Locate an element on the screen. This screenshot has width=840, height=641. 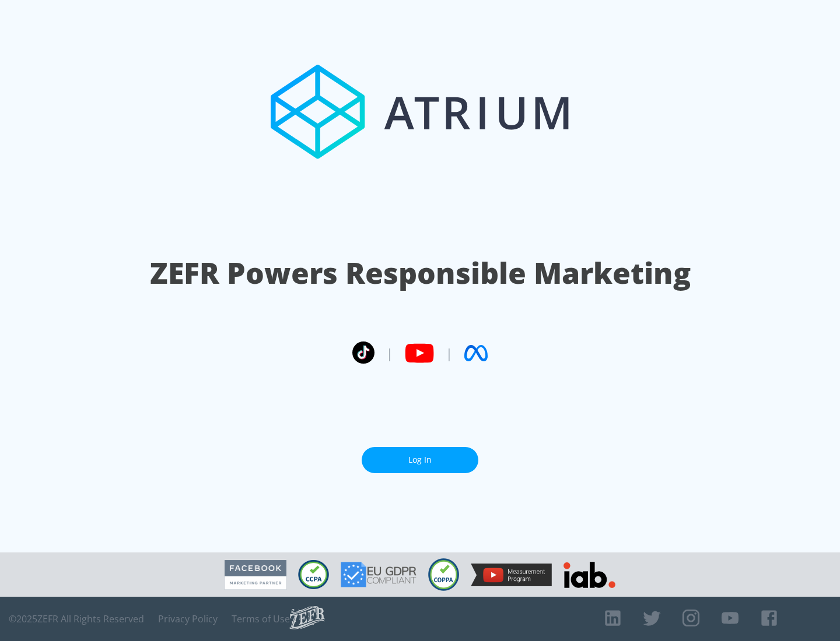
img: Facebook Marketing Partner is located at coordinates (255, 574).